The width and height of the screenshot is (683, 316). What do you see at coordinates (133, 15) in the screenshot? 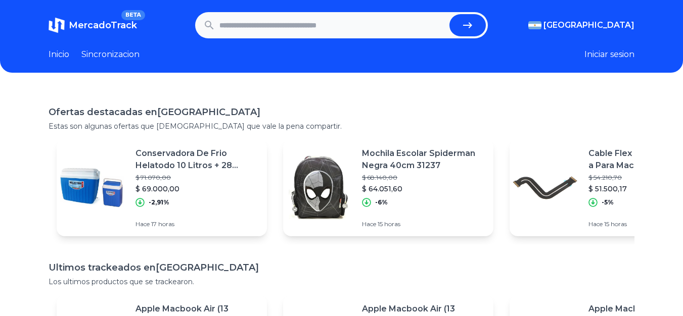
I see `span: BETA` at bounding box center [133, 15].